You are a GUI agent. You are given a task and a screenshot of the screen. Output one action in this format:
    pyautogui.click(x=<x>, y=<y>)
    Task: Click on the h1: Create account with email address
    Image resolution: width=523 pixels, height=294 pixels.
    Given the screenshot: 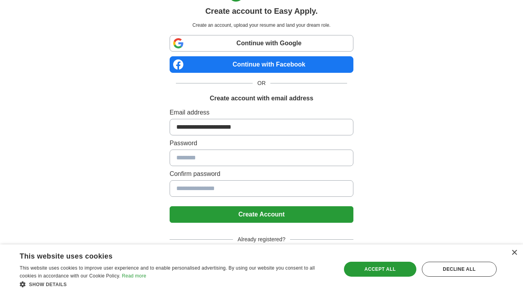 What is the action you would take?
    pyautogui.click(x=261, y=98)
    